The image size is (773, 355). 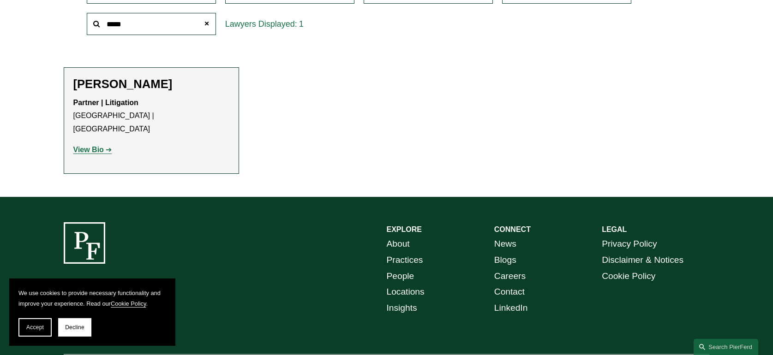 What do you see at coordinates (106, 102) in the screenshot?
I see `strong: Partner | Litigation` at bounding box center [106, 102].